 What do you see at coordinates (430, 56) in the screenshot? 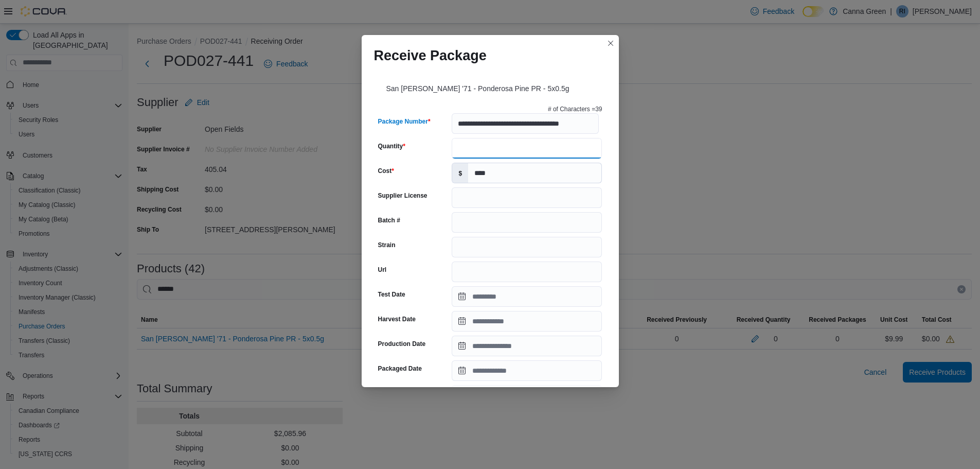
I see `h1: Receive Package` at bounding box center [430, 56].